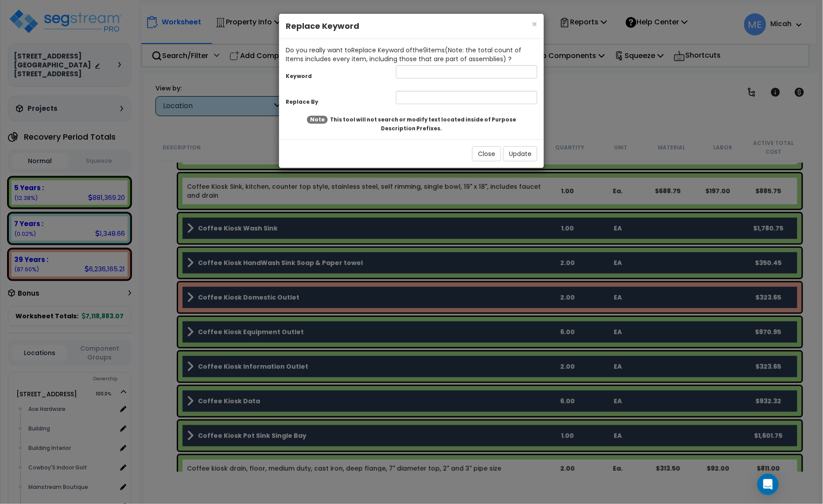 The image size is (823, 504). Describe the element at coordinates (423, 124) in the screenshot. I see `small: This tool will not search or modify text located inside of Purpose Description Prefixes.` at that location.